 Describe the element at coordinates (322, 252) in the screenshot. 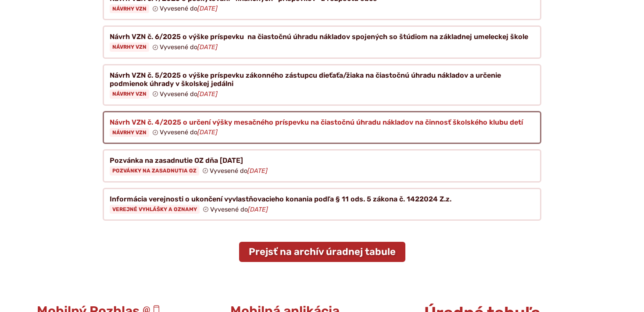

I see `a: Prejsť na archív úradnej tabule` at that location.